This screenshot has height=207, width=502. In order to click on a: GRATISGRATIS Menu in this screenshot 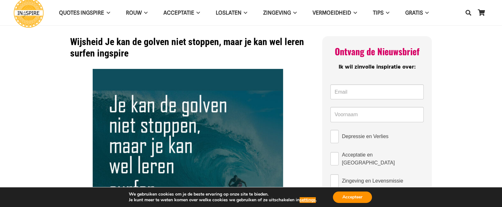, I will do `click(417, 13)`.